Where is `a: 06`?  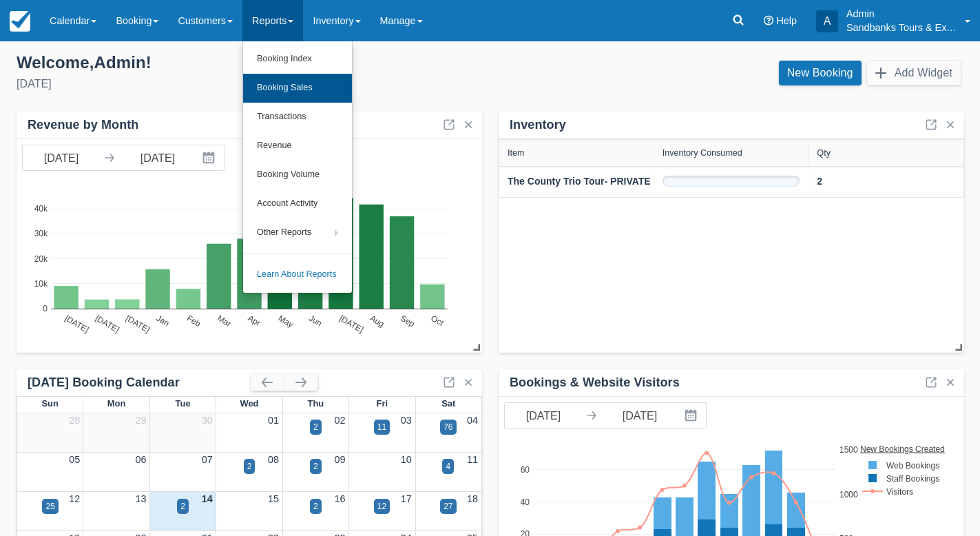 a: 06 is located at coordinates (141, 460).